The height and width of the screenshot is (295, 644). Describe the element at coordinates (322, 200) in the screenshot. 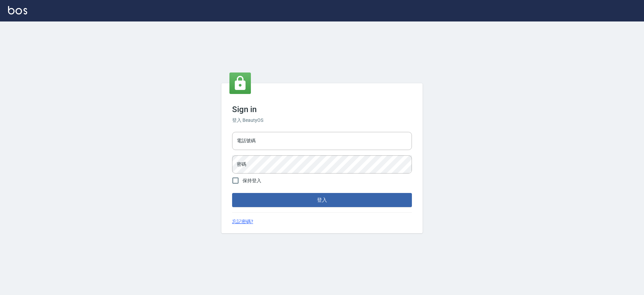

I see `button: 登入` at that location.